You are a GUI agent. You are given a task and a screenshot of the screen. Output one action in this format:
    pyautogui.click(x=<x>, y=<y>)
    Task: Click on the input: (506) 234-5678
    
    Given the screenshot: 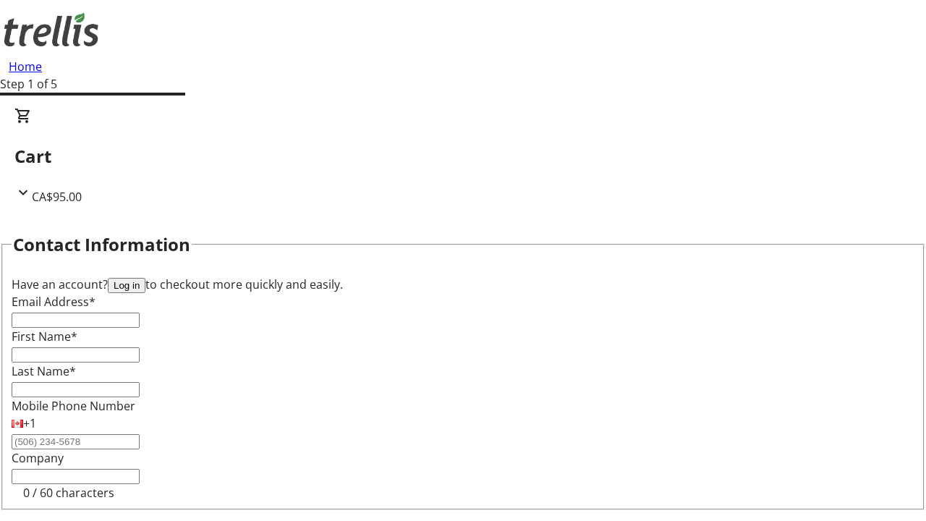 What is the action you would take?
    pyautogui.click(x=75, y=441)
    